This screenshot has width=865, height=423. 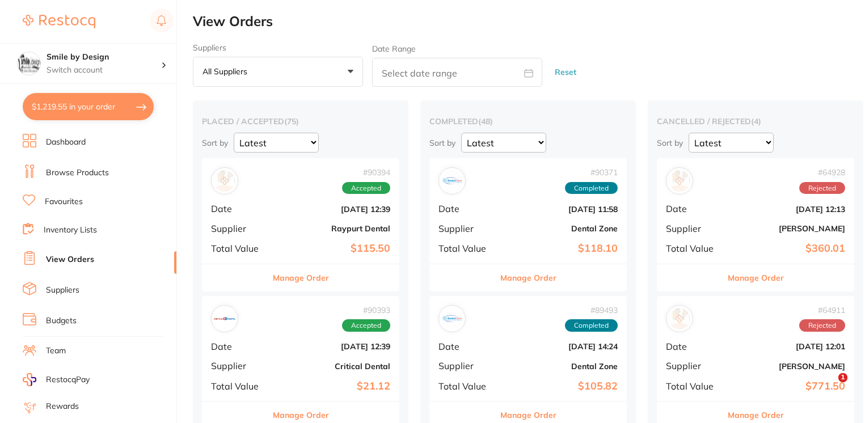 I want to click on span: # 90371, so click(x=591, y=173).